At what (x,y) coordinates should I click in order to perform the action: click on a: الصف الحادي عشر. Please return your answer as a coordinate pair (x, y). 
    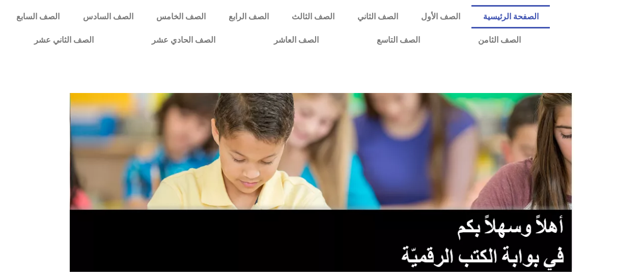
    Looking at the image, I should click on (183, 40).